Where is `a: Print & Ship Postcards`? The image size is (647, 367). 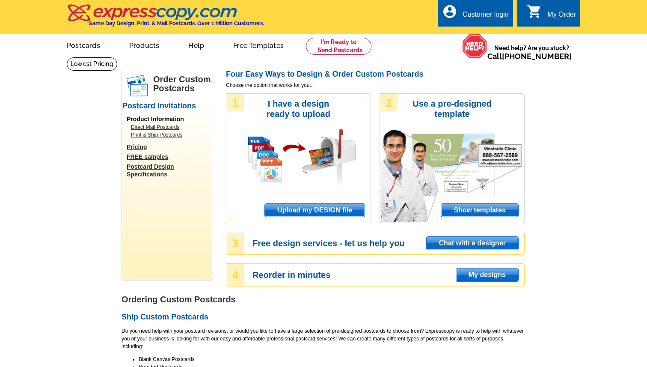
a: Print & Ship Postcards is located at coordinates (169, 135).